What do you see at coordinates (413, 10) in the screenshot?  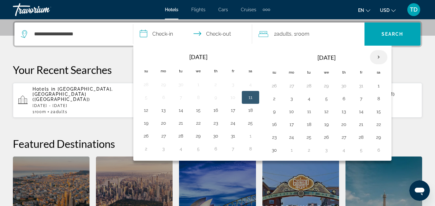 I see `span: TD` at bounding box center [413, 10].